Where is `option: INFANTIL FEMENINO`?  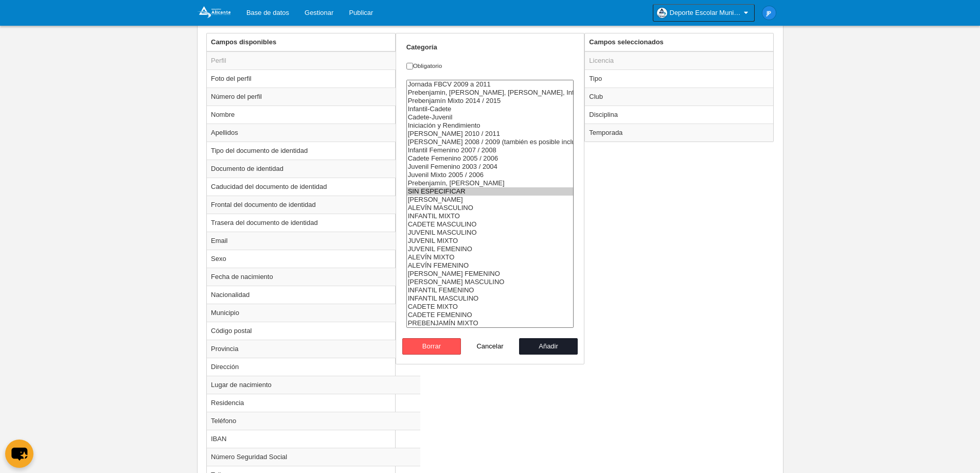
option: INFANTIL FEMENINO is located at coordinates (490, 290).